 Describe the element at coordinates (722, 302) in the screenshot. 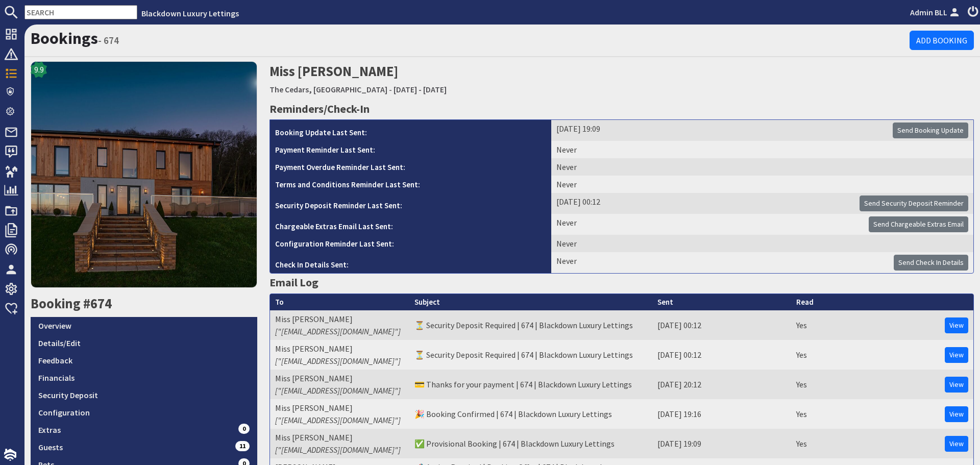

I see `th: Sent` at that location.